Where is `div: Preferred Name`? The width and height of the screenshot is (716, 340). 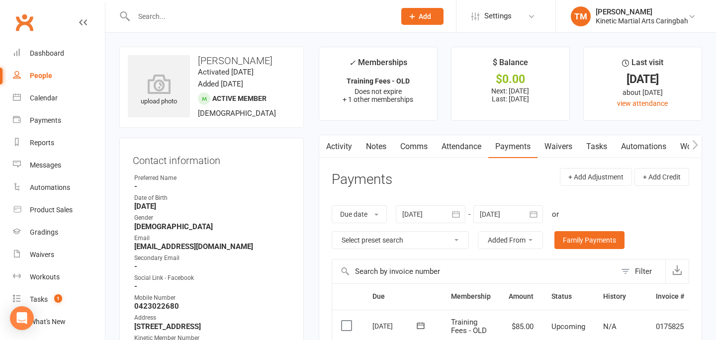
div: Preferred Name is located at coordinates (212, 178).